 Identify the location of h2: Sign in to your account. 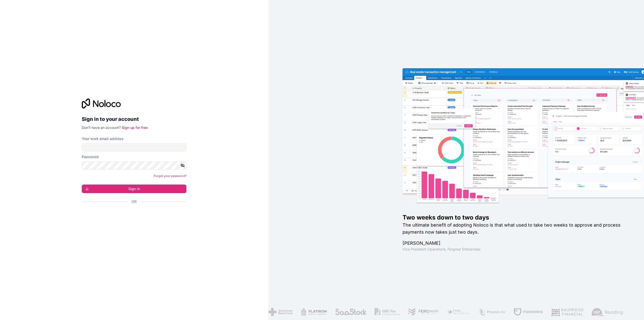
(134, 119).